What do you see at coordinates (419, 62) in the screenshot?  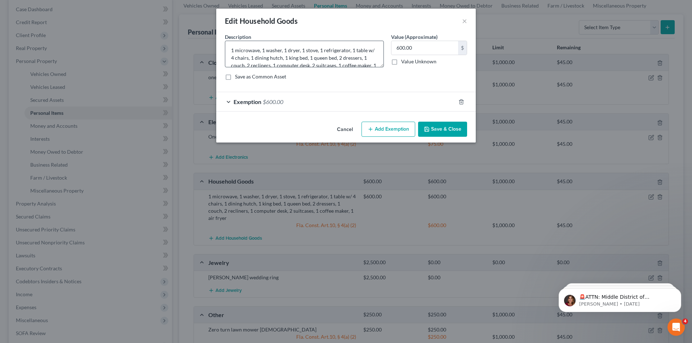 I see `label: Value Unknown` at bounding box center [419, 62].